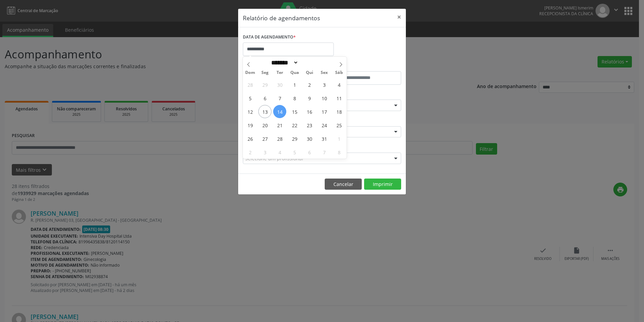 The image size is (644, 322). I want to click on span: Dom, so click(250, 72).